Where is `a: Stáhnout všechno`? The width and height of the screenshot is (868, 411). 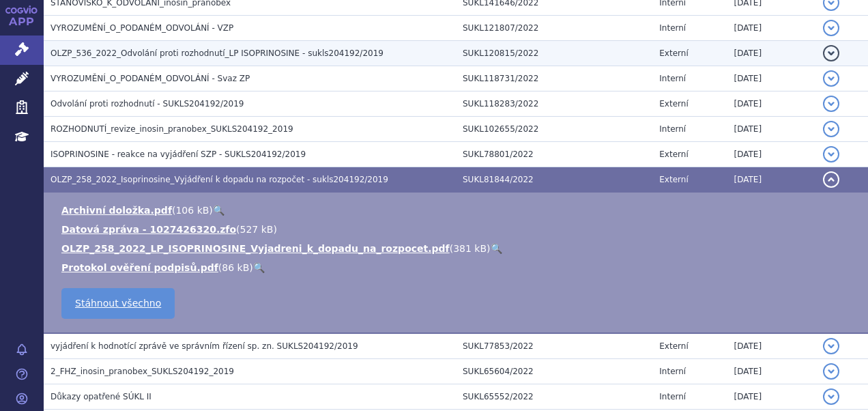 a: Stáhnout všechno is located at coordinates (119, 303).